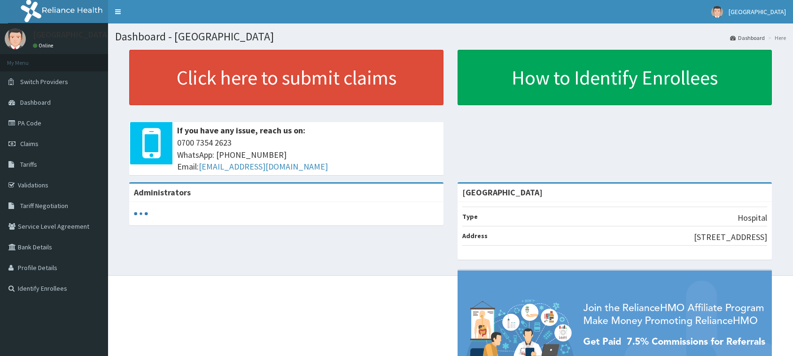 This screenshot has width=793, height=356. Describe the element at coordinates (241, 130) in the screenshot. I see `b: If you have any issue, reach us on:` at that location.